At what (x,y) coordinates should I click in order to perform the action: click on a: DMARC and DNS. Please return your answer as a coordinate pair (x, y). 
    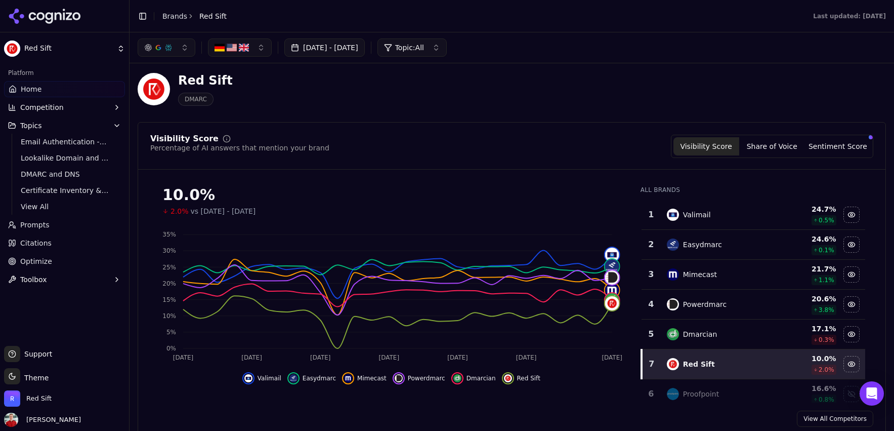
    Looking at the image, I should click on (65, 174).